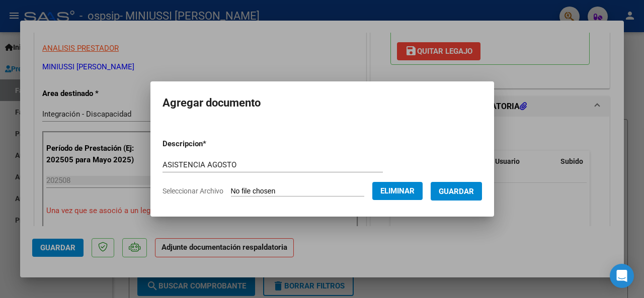 This screenshot has width=644, height=298. What do you see at coordinates (397, 191) in the screenshot?
I see `span: Eliminar` at bounding box center [397, 191].